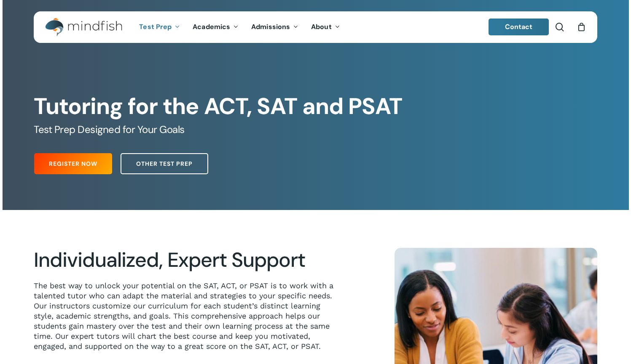  What do you see at coordinates (581, 27) in the screenshot?
I see `a: Cart` at bounding box center [581, 27].